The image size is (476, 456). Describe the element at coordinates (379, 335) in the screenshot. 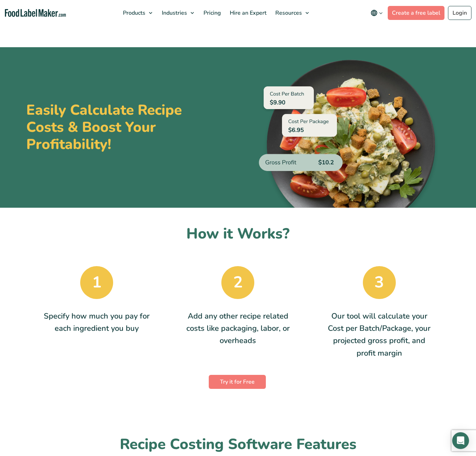

I see `p: Our tool will calculate your Cost per Batch/Package, your projected gross profit, and profit margin` at that location.